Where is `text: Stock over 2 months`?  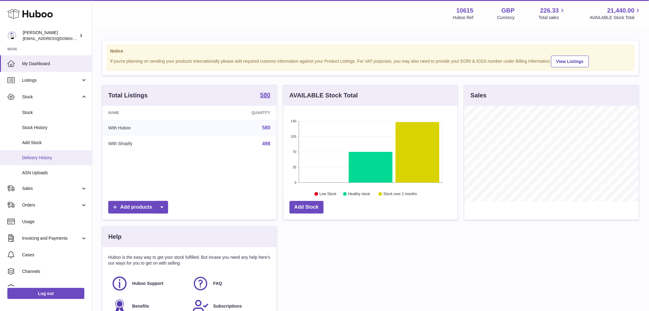
text: Stock over 2 months is located at coordinates (400, 194).